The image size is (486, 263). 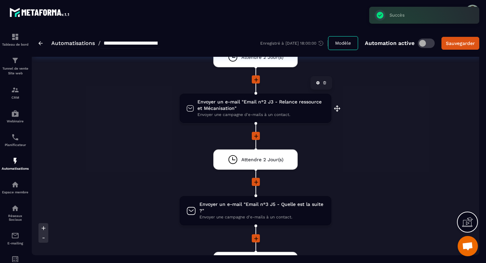 I want to click on a: social-networksocial-networkRéseaux Sociaux, so click(x=15, y=212).